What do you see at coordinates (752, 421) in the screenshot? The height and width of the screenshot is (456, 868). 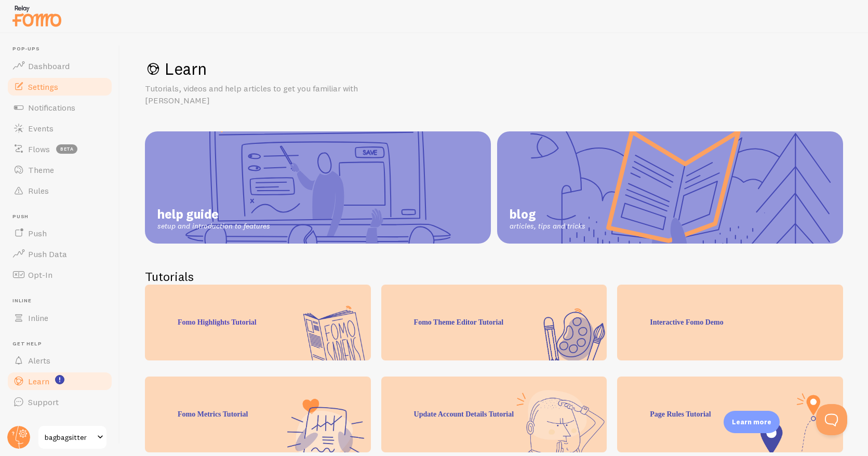 I see `div: Learn more` at bounding box center [752, 421].